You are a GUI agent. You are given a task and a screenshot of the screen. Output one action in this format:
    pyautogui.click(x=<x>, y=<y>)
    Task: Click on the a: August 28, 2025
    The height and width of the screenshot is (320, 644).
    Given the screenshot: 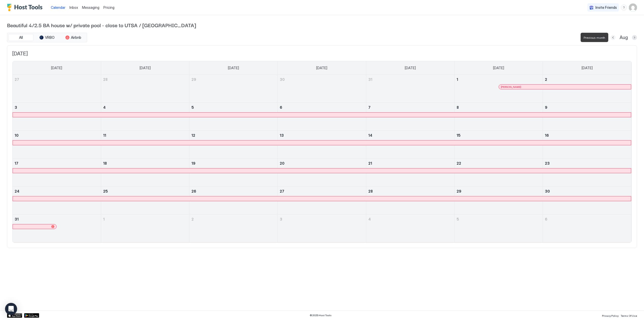 What is the action you would take?
    pyautogui.click(x=411, y=191)
    